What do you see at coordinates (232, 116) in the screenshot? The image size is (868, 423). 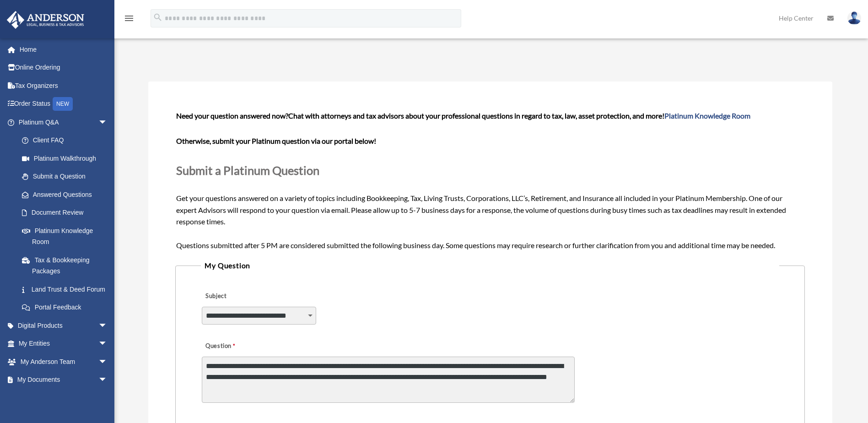 I see `span: Need your question answered now?` at bounding box center [232, 116].